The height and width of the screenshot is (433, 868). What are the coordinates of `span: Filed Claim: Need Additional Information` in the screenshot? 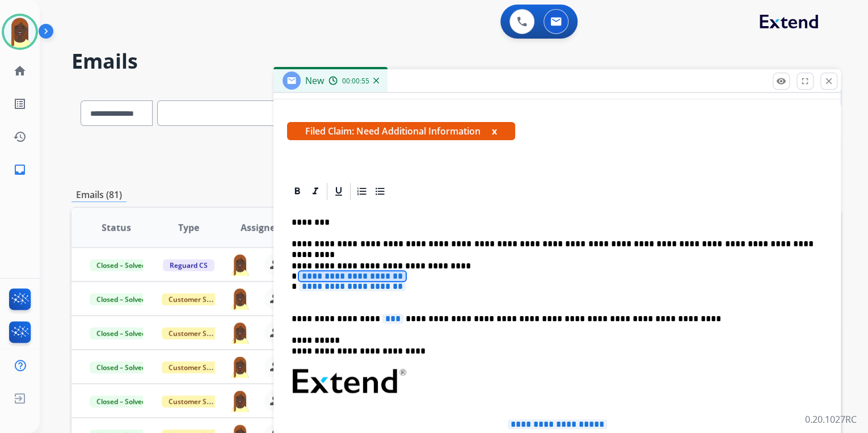 It's located at (401, 131).